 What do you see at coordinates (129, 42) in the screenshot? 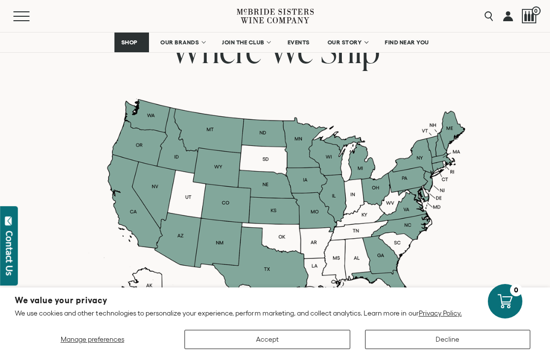
I see `span: SHOP` at bounding box center [129, 42].